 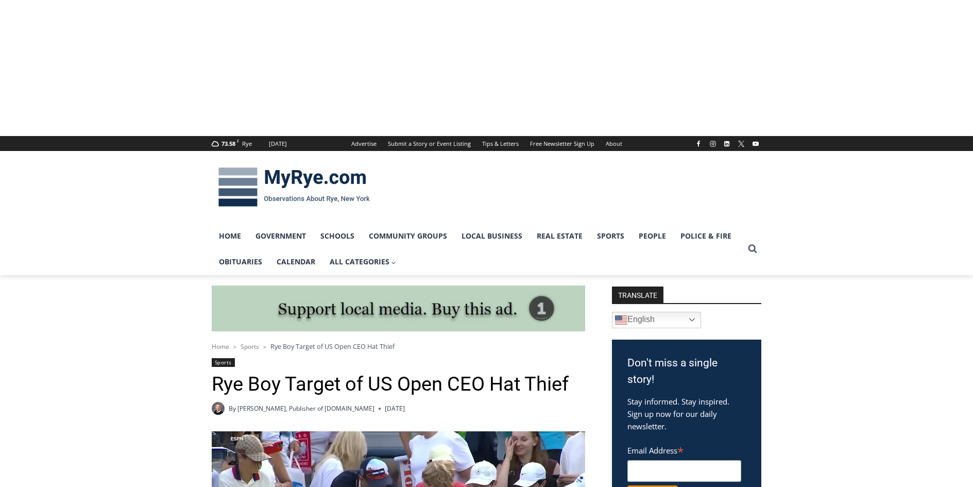 What do you see at coordinates (713, 144) in the screenshot?
I see `a: Instagram` at bounding box center [713, 144].